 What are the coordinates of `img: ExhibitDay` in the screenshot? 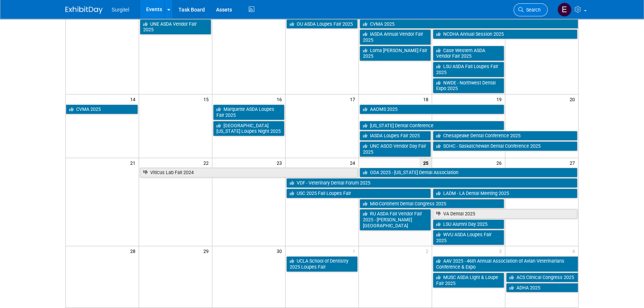 It's located at (84, 10).